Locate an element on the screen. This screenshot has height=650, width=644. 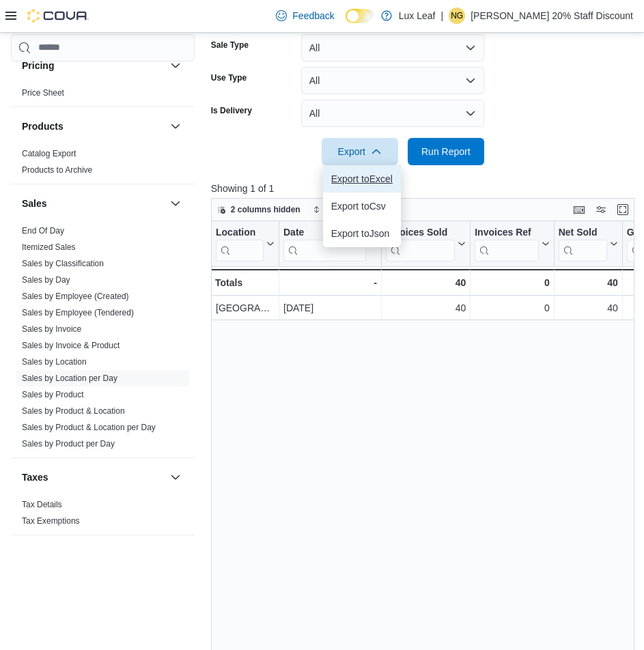
span: Export to Csv is located at coordinates (362, 206).